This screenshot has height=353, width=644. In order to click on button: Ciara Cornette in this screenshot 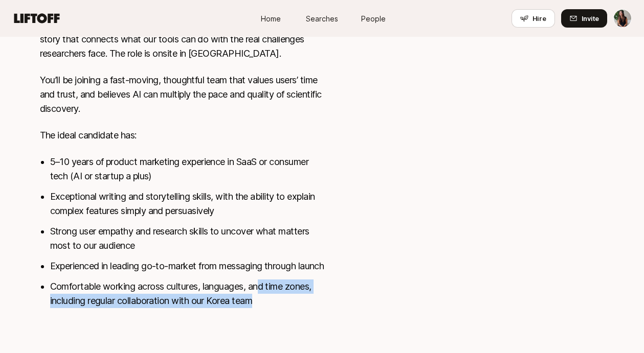, I will do `click(622, 18)`.